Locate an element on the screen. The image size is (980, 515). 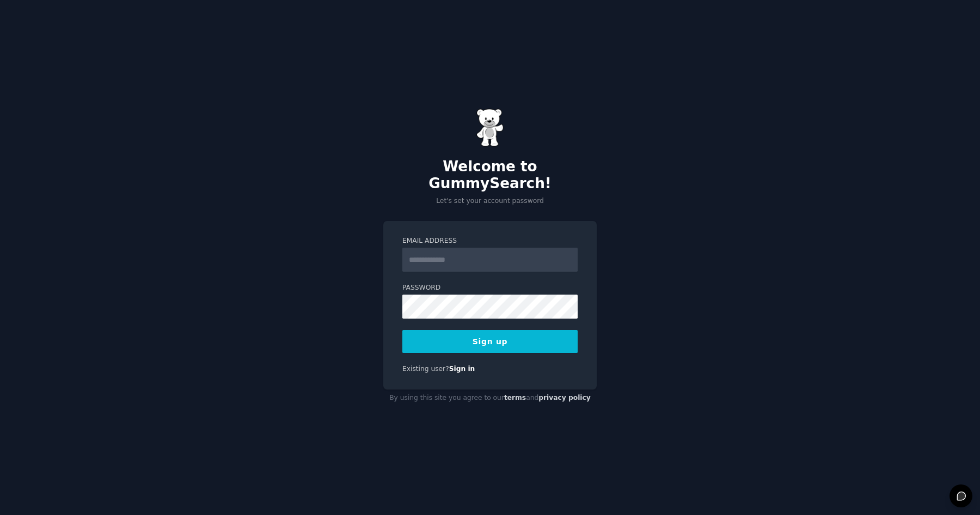
h2: Welcome to GummySearch! is located at coordinates (490, 175).